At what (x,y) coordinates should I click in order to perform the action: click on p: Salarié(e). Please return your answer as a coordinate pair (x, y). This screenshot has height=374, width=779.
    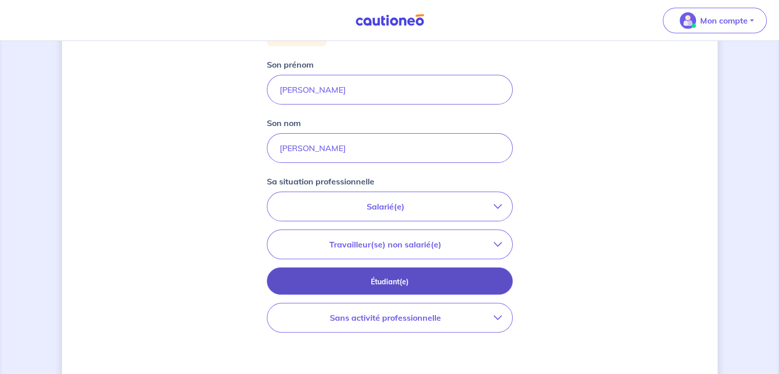
    Looking at the image, I should click on (386, 206).